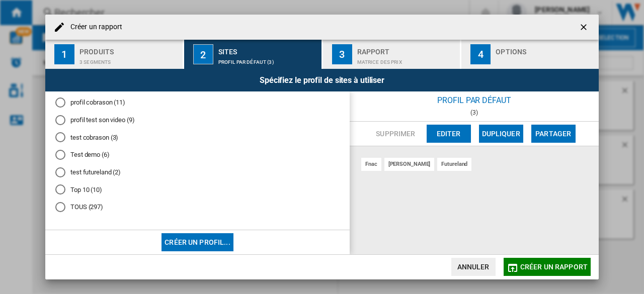  I want to click on div: 3 segments, so click(129, 59).